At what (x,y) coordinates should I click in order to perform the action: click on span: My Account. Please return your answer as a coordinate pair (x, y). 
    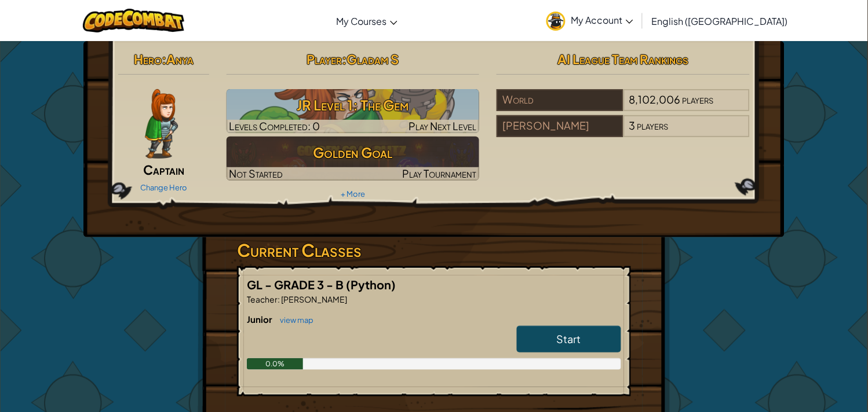
    Looking at the image, I should click on (602, 19).